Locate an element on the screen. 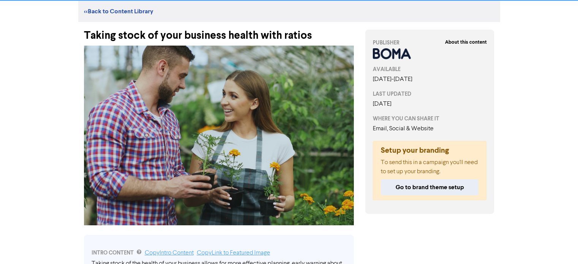 The image size is (578, 264). div: WHERE YOU CAN SHARE IT is located at coordinates (430, 119).